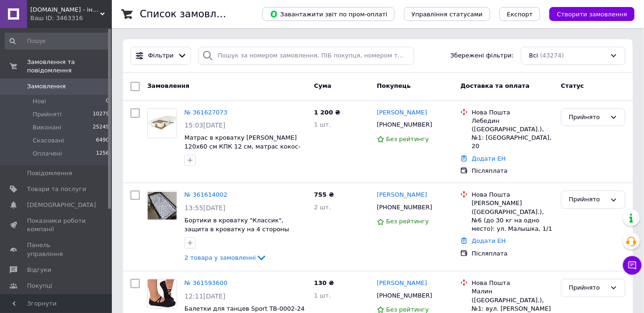  What do you see at coordinates (534, 55) in the screenshot?
I see `span: Всі` at bounding box center [534, 55].